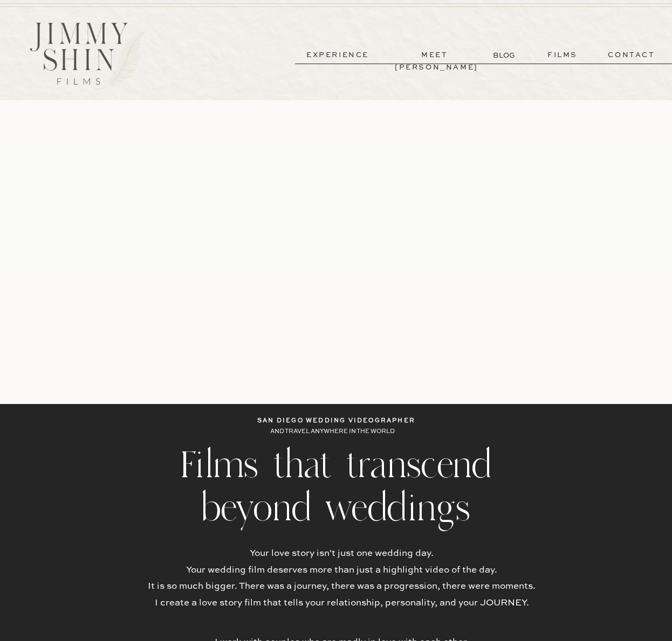  What do you see at coordinates (336, 421) in the screenshot?
I see `b: San Diego wedding videographer` at bounding box center [336, 421].